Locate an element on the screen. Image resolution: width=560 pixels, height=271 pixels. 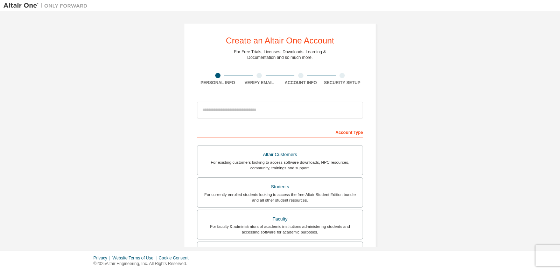
div: Account Info is located at coordinates (301, 83).